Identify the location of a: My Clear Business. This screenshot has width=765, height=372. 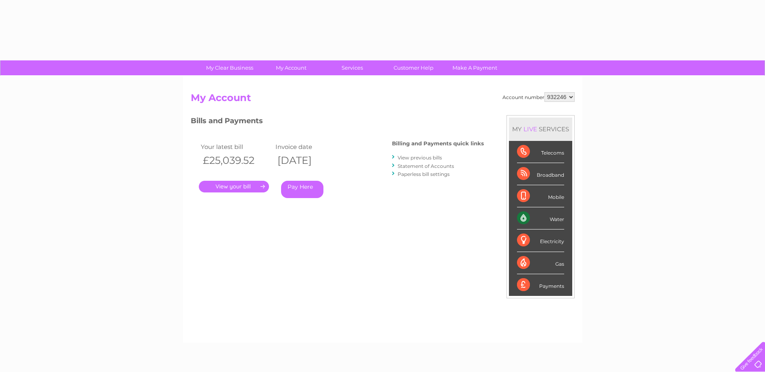
(229, 68).